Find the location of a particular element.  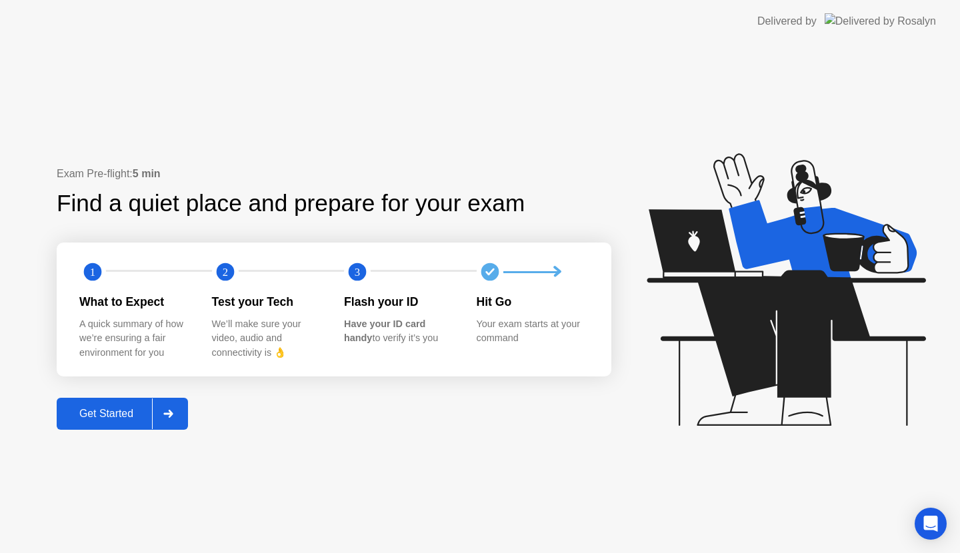

div: Delivered by is located at coordinates (786, 21).